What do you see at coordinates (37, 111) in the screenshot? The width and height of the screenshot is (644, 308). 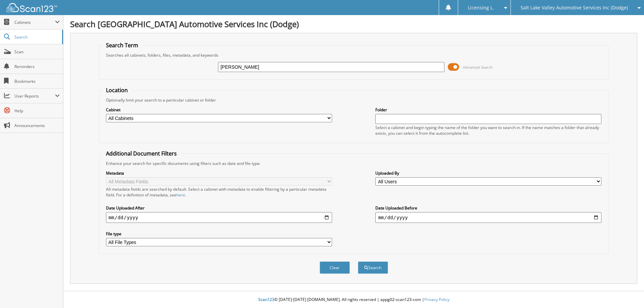 I see `span: Help` at bounding box center [37, 111].